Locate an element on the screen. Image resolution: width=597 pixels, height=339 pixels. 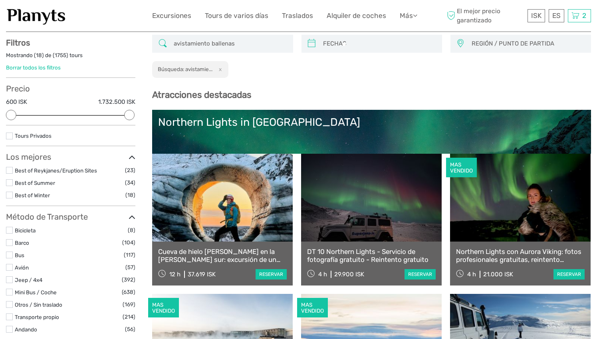
span: (169) is located at coordinates (129, 304).